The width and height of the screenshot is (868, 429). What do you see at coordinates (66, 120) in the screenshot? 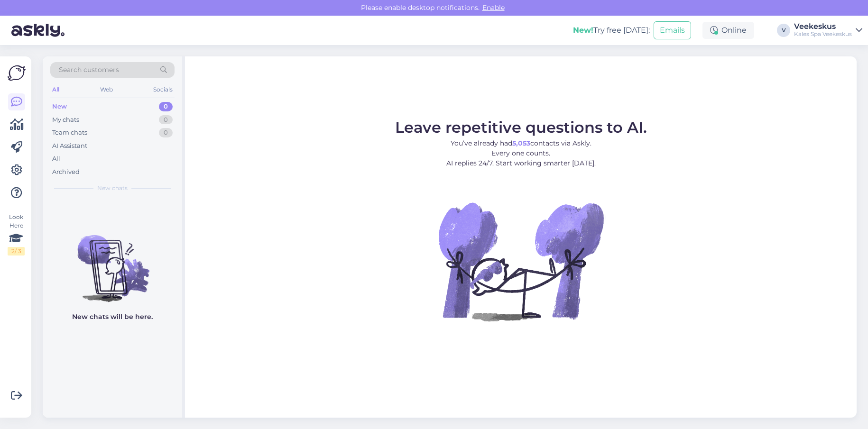
I see `div: My chats` at bounding box center [66, 120].